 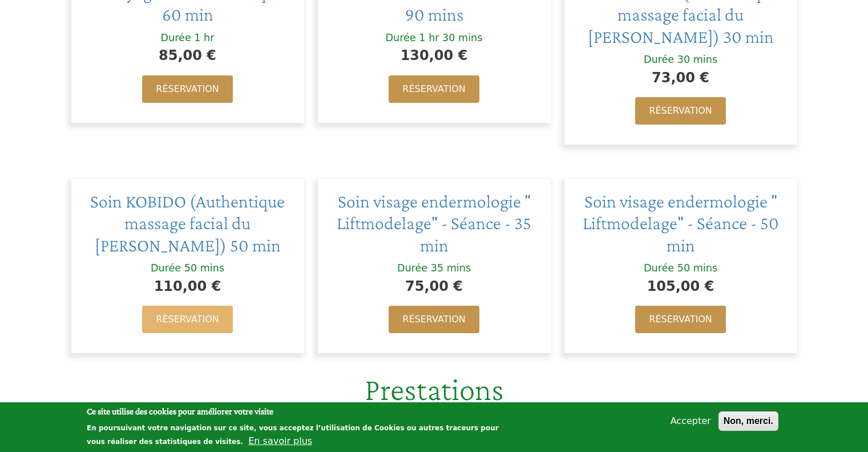 What do you see at coordinates (435, 55) in the screenshot?
I see `div: 130,00 €` at bounding box center [435, 55].